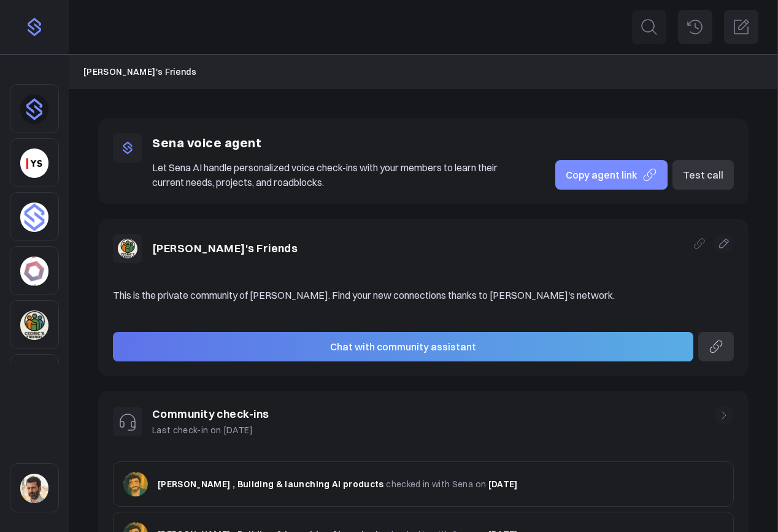 This screenshot has height=532, width=778. I want to click on img: 6530a282ec53f6ef30e4b09f3831aad18ab39622.jpg, so click(135, 484).